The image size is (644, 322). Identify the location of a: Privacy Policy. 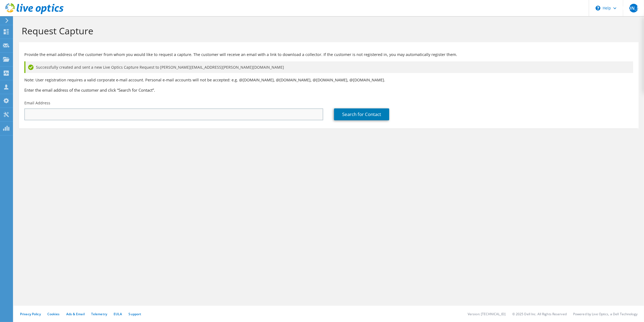
(30, 314).